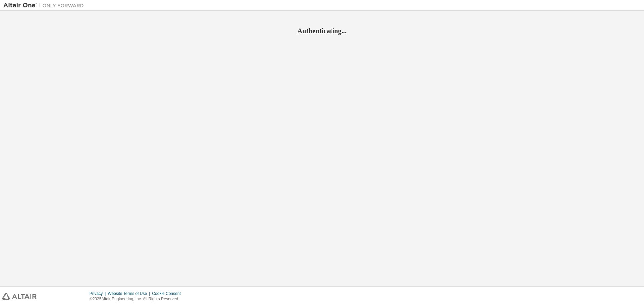 This screenshot has width=644, height=306. What do you see at coordinates (137, 299) in the screenshot?
I see `p: © 2025 Altair Engineering, Inc. All Rights Reserved.` at bounding box center [137, 299].